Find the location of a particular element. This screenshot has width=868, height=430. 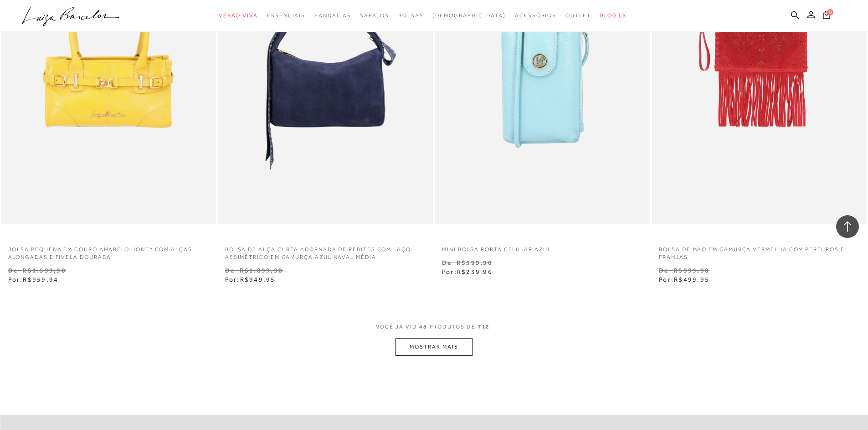

button: 0 is located at coordinates (826, 16).